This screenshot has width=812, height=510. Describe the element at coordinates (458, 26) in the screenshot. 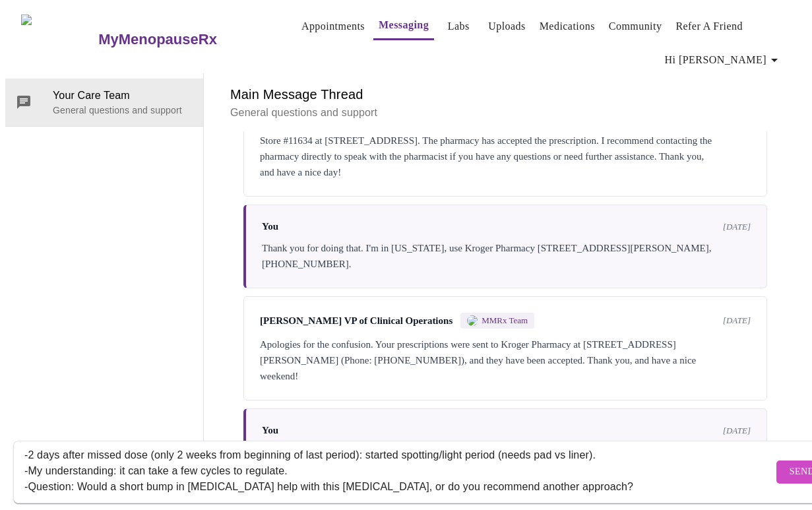

I see `a: Labs` at that location.